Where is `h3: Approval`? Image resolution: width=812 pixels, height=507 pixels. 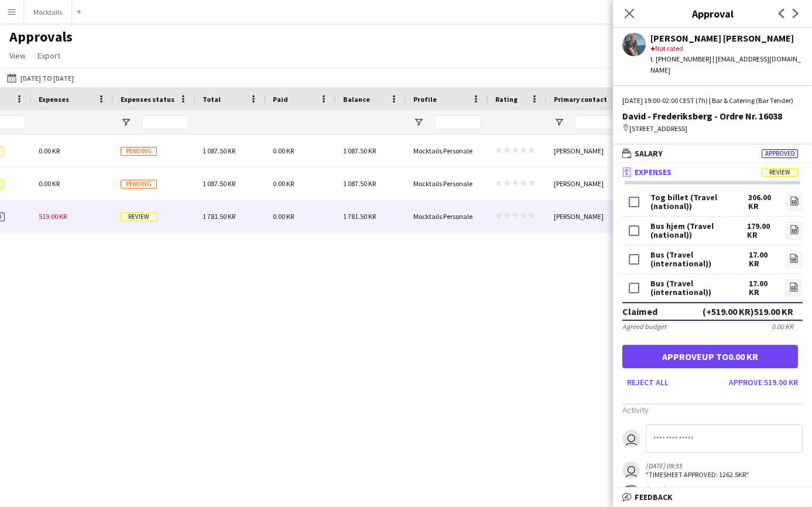
h3: Approval is located at coordinates (712, 14).